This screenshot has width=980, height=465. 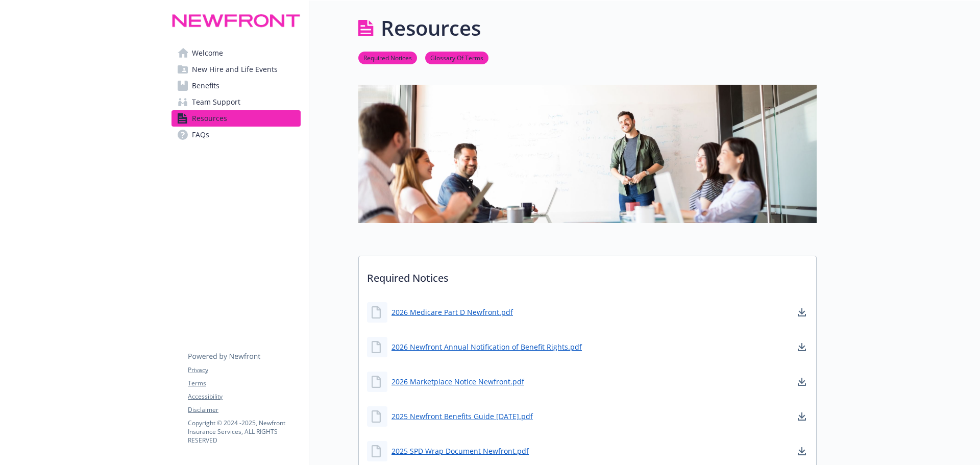 I want to click on span: Welcome, so click(x=207, y=53).